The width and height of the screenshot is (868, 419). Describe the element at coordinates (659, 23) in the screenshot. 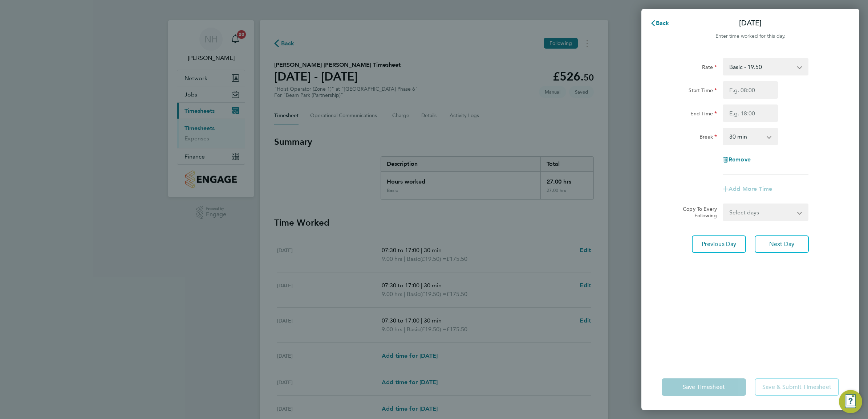

I see `button: Back` at that location.